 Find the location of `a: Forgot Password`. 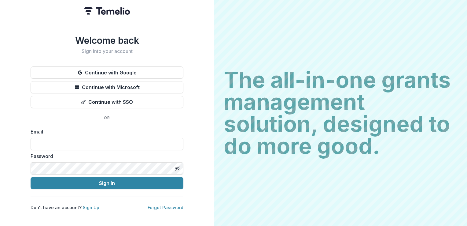

a: Forgot Password is located at coordinates (165, 207).